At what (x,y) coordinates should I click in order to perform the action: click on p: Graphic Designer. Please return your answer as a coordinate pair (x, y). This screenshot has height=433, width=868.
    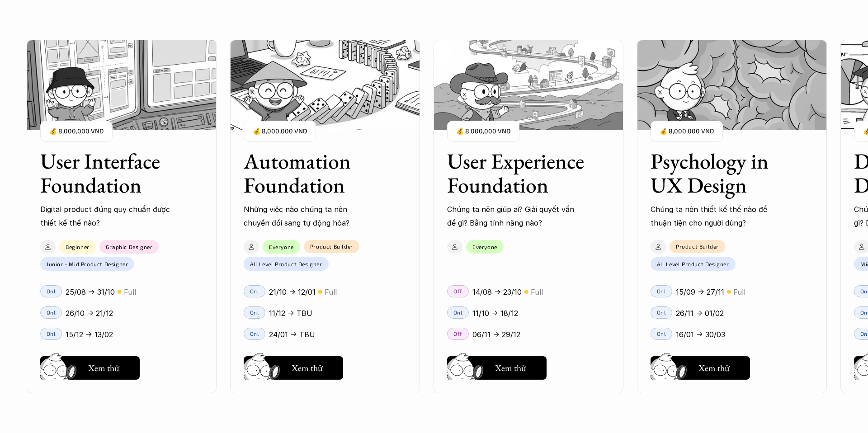
    Looking at the image, I should click on (130, 247).